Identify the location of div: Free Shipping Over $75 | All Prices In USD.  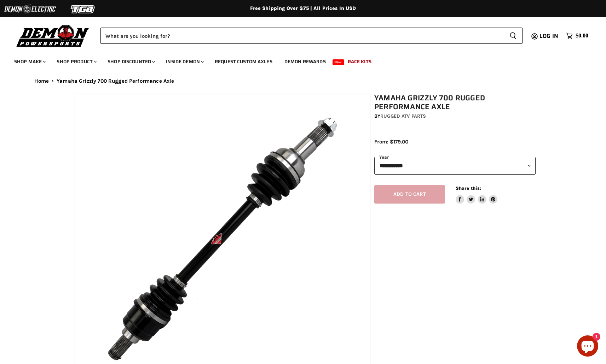
(303, 8).